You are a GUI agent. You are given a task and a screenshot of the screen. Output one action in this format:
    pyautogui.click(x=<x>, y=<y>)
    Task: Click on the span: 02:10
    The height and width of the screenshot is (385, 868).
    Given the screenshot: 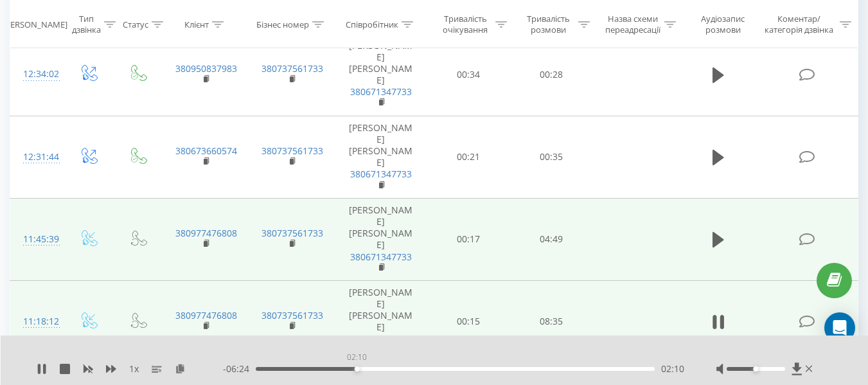 What is the action you would take?
    pyautogui.click(x=673, y=369)
    